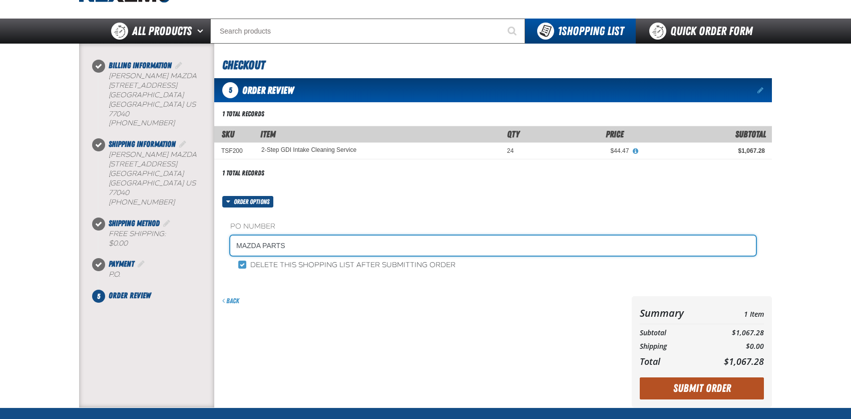  I want to click on div: $1,067.28, so click(704, 151).